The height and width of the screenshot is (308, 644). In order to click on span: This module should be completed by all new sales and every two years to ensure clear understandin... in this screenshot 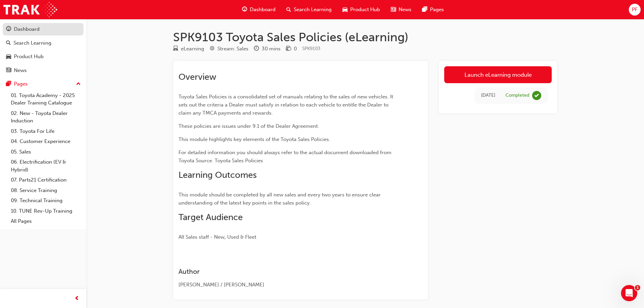, I will do `click(280, 199)`.